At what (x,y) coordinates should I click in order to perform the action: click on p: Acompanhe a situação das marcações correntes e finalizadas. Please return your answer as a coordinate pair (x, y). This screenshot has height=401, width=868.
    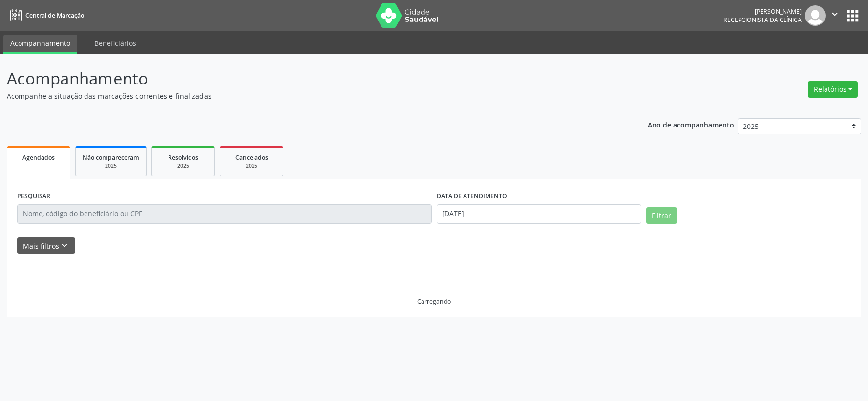
    Looking at the image, I should click on (306, 96).